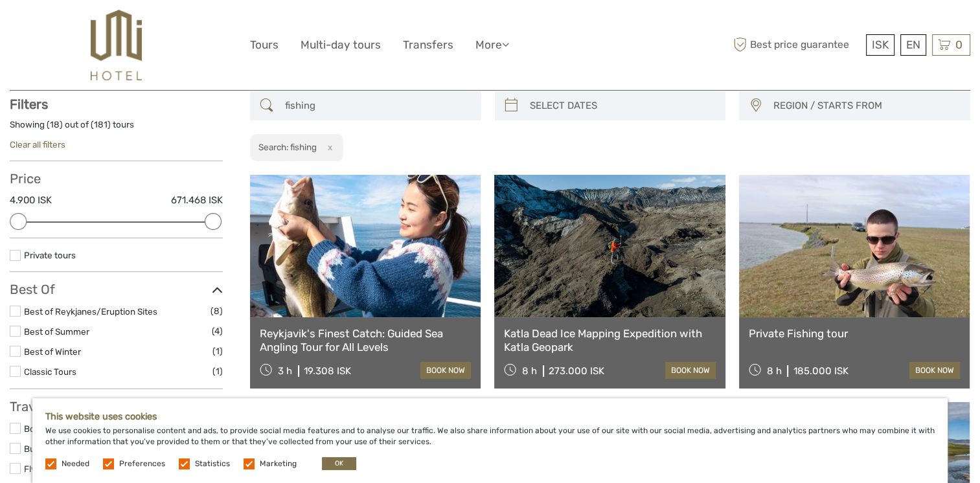 Image resolution: width=980 pixels, height=483 pixels. What do you see at coordinates (116, 44) in the screenshot?
I see `img: 526-1e775aa5-7374-4589-9d7e-5793fb20bdfc_logo_big.jpg` at bounding box center [116, 44].